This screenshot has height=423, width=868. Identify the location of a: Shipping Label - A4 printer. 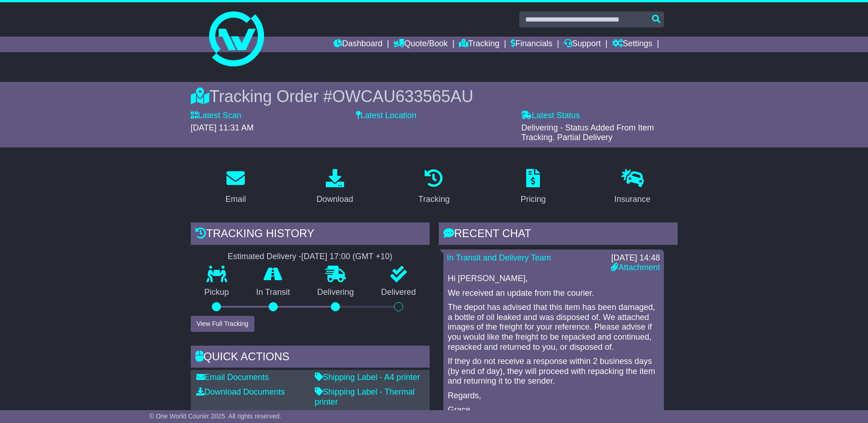
(368, 377).